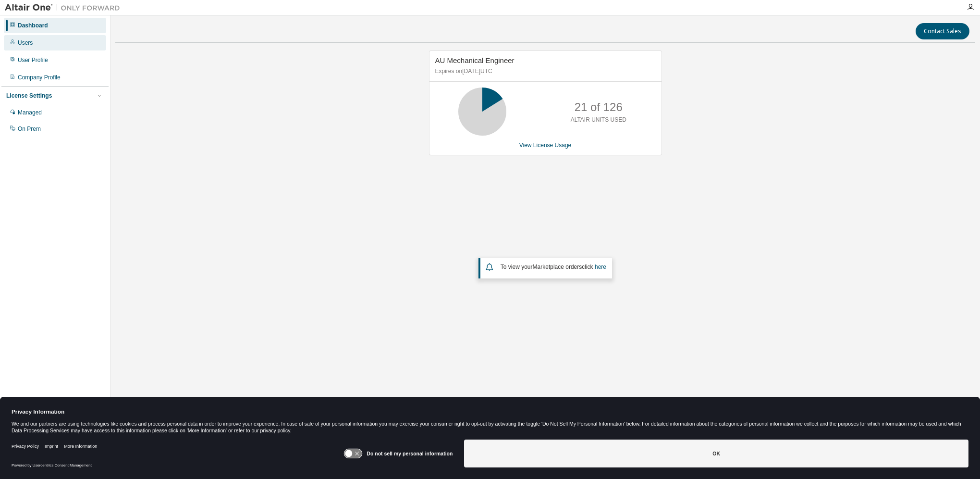 This screenshot has width=980, height=479. What do you see at coordinates (25, 43) in the screenshot?
I see `div: Users` at bounding box center [25, 43].